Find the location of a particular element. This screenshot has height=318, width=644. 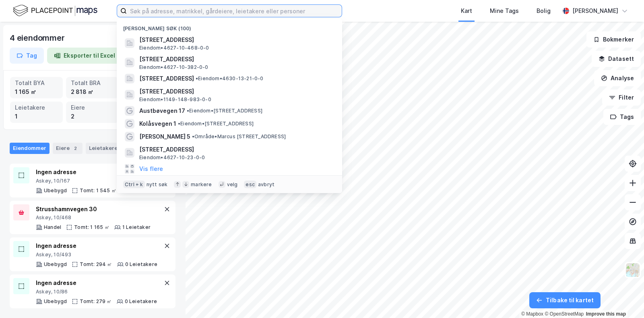

div: Kontrollprogram for chat is located at coordinates (624, 298).